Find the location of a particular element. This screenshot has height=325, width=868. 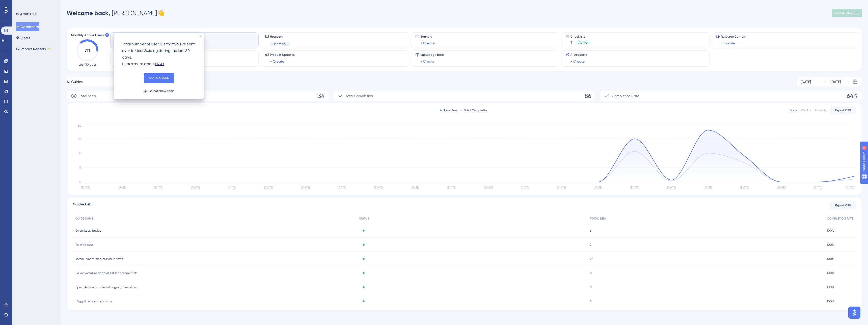

div: Daily is located at coordinates (793, 110).